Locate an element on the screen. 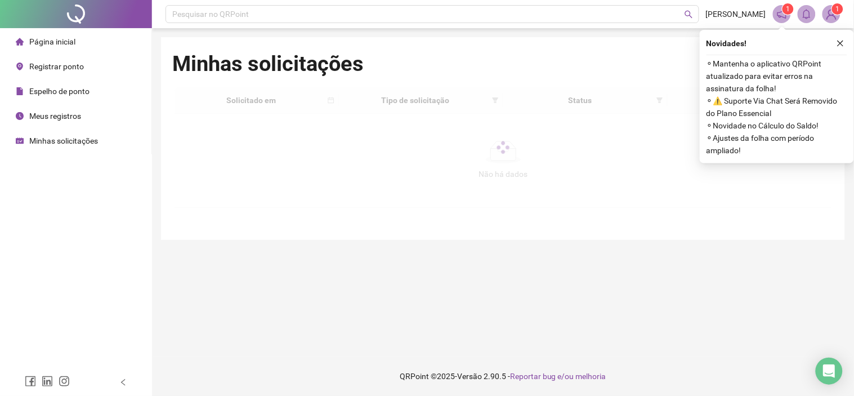  span: Registrar ponto is located at coordinates (56, 66).